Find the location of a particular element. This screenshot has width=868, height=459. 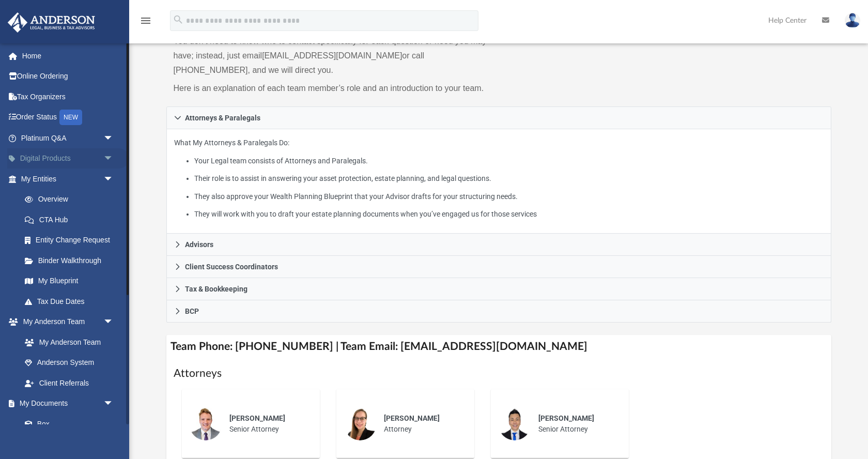

a: Platinum Q&Aarrow_drop_down is located at coordinates (68, 138).